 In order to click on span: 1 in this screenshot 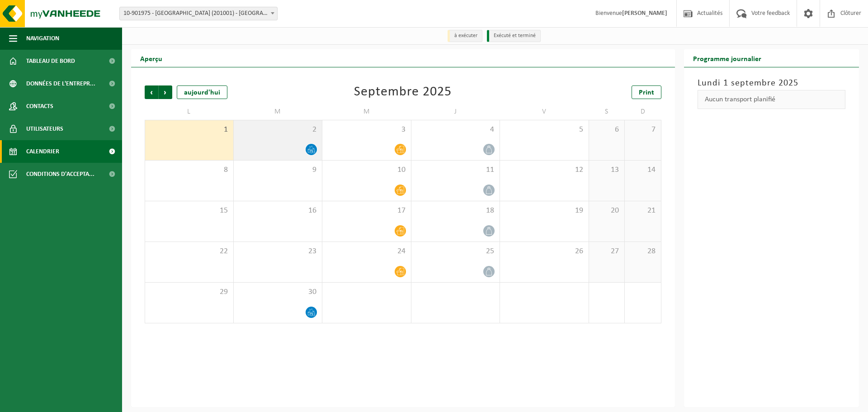, I will do `click(189, 130)`.